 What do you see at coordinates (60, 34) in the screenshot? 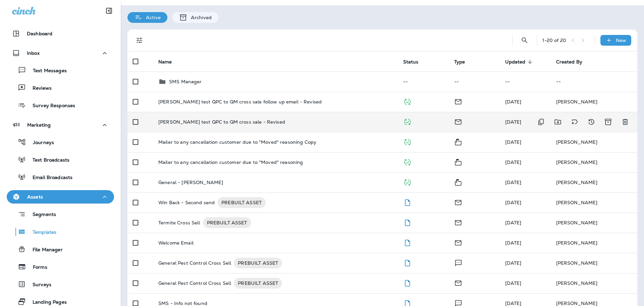
I see `button: Dashboard` at bounding box center [60, 34].